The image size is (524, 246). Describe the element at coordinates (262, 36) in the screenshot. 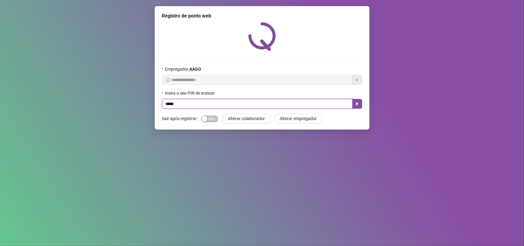

I see `img: QRPoint` at that location.